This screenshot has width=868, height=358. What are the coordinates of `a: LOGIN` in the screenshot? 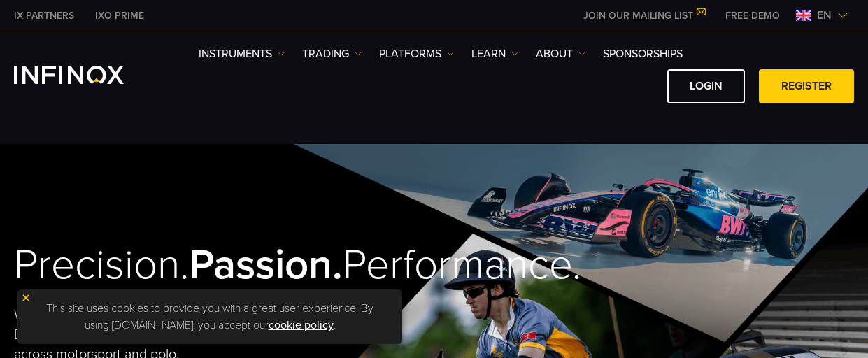 It's located at (706, 86).